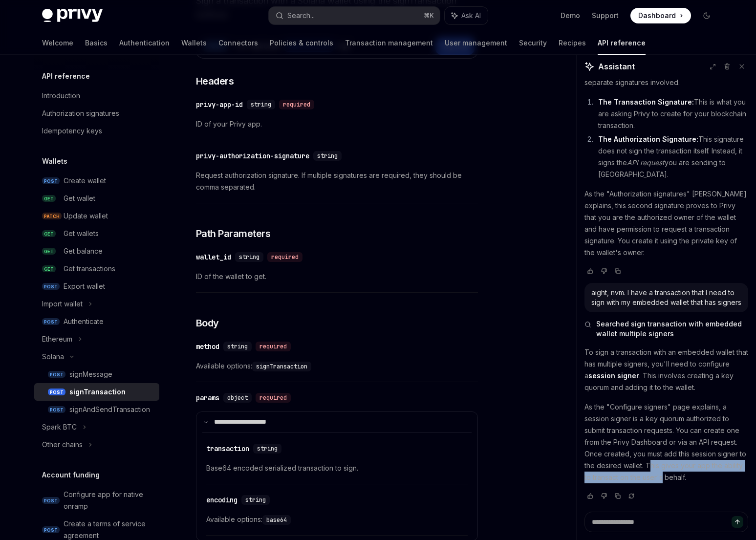  What do you see at coordinates (337, 124) in the screenshot?
I see `span: ID of your Privy app.` at bounding box center [337, 124].